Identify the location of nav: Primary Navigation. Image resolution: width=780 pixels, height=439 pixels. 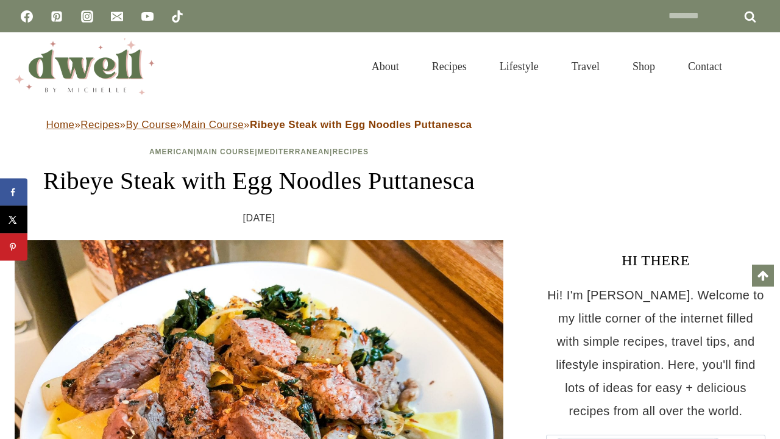
(546, 66).